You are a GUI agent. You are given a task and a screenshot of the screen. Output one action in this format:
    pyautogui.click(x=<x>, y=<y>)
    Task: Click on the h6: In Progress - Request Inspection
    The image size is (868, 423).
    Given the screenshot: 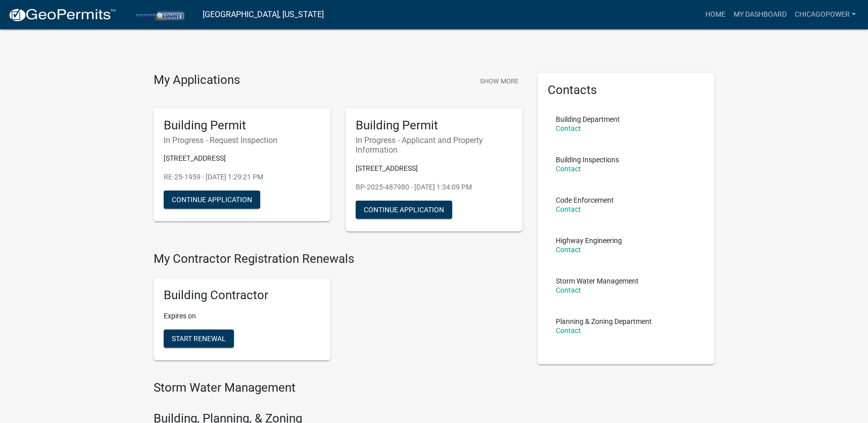 What is the action you would take?
    pyautogui.click(x=242, y=140)
    